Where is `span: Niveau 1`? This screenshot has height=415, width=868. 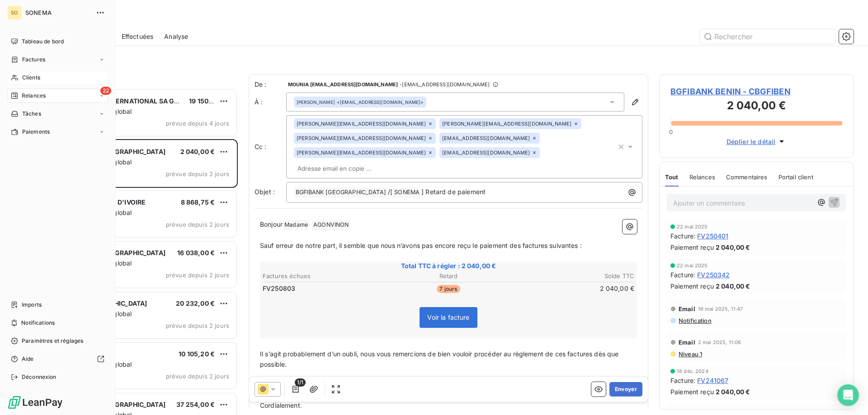 span: Niveau 1 is located at coordinates (690, 354).